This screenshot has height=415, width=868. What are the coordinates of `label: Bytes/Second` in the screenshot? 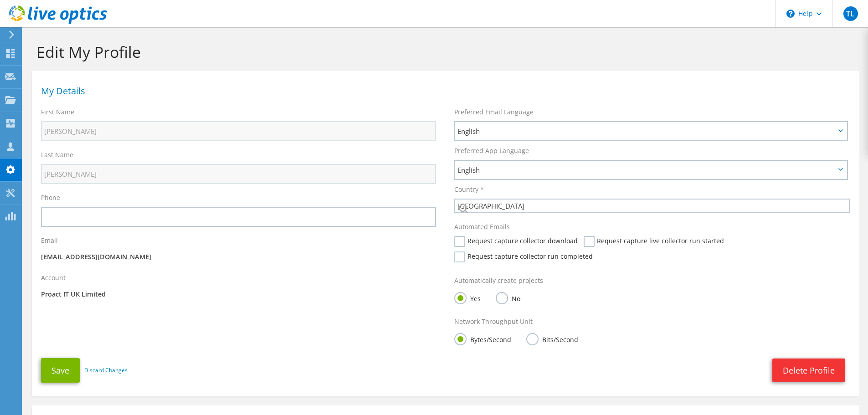 It's located at (482, 338).